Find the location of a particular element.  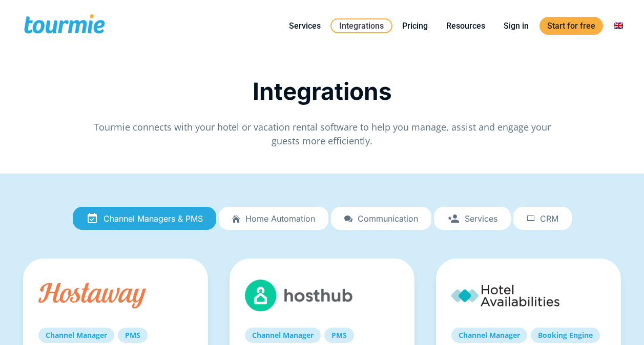

a: Pricing is located at coordinates (415, 25).